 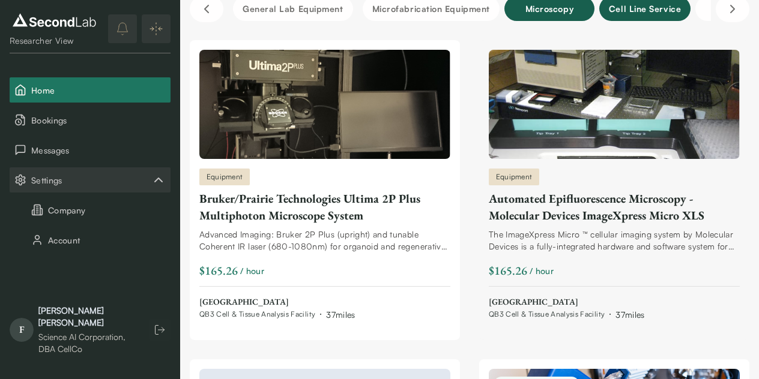 What do you see at coordinates (90, 120) in the screenshot?
I see `li: Bookings` at bounding box center [90, 120].